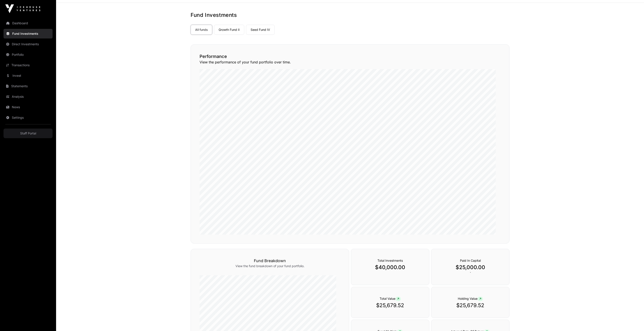 The width and height of the screenshot is (644, 331). Describe the element at coordinates (633, 321) in the screenshot. I see `div: Chat Widget` at that location.